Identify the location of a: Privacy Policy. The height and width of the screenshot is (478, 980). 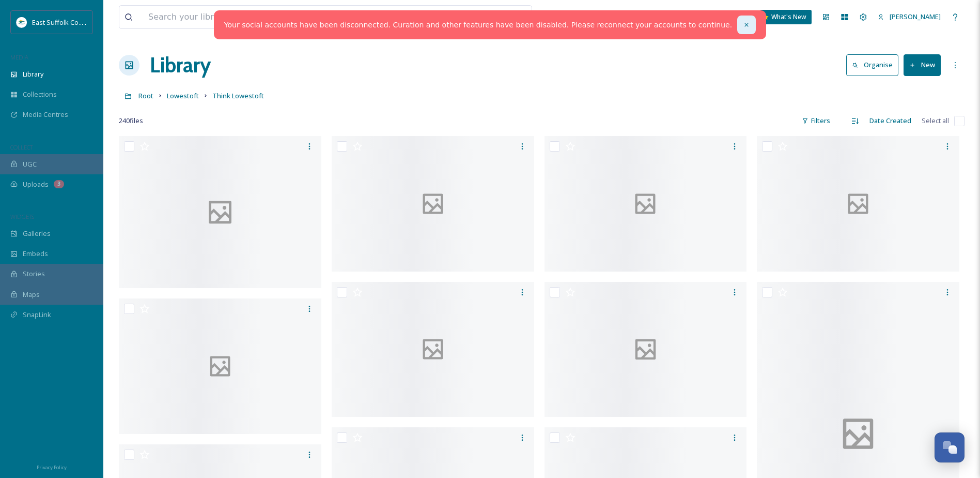
(52, 466).